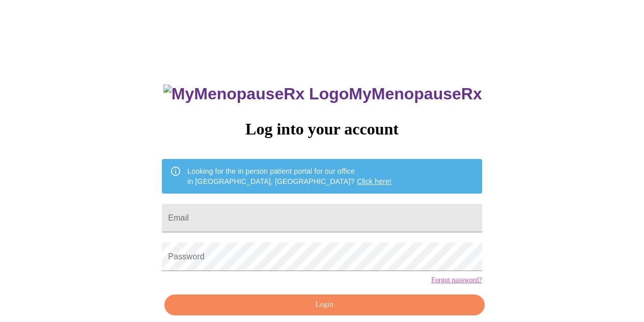  Describe the element at coordinates (322, 94) in the screenshot. I see `h3: MyMenopauseRx` at that location.